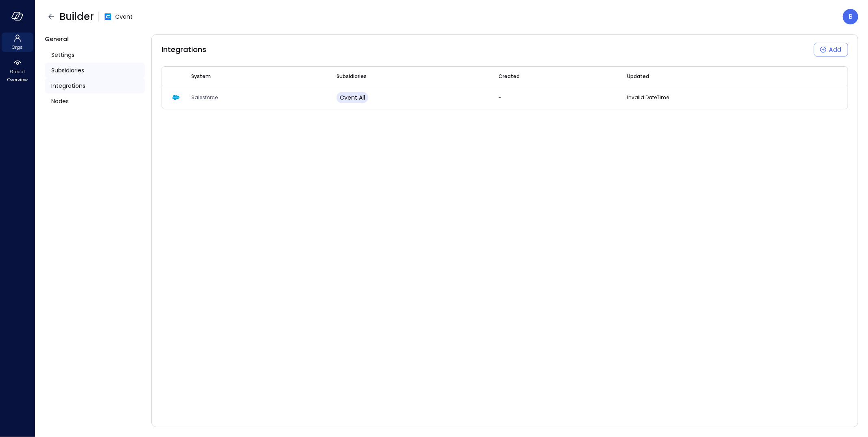  I want to click on span: Cvent, so click(124, 17).